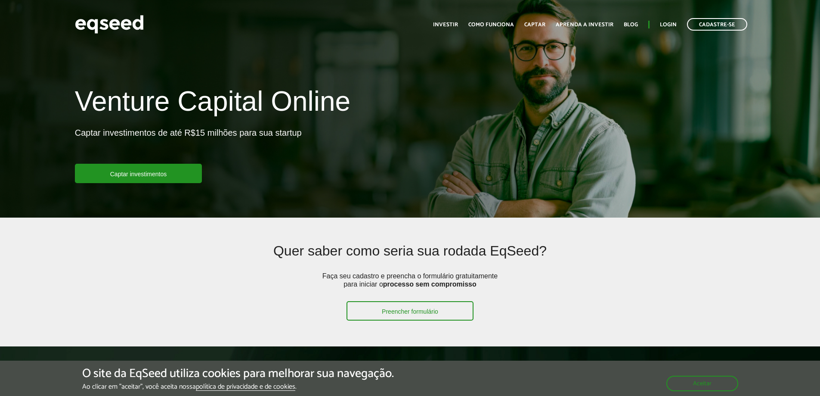  I want to click on h5: O site da EqSeed utiliza cookies para melhorar sua navegação., so click(238, 373).